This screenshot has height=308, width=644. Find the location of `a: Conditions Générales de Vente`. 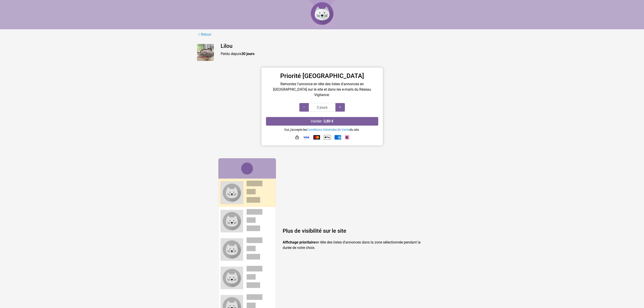

a: Conditions Générales de Vente is located at coordinates (328, 129).